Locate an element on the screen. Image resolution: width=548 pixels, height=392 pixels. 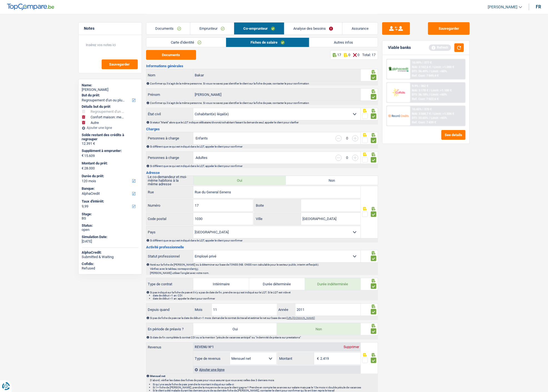
span: Limit: <60% is located at coordinates (439, 71).